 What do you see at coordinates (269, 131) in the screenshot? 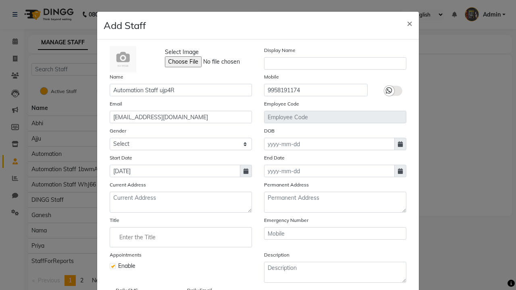
I see `label: DOB` at bounding box center [269, 131].